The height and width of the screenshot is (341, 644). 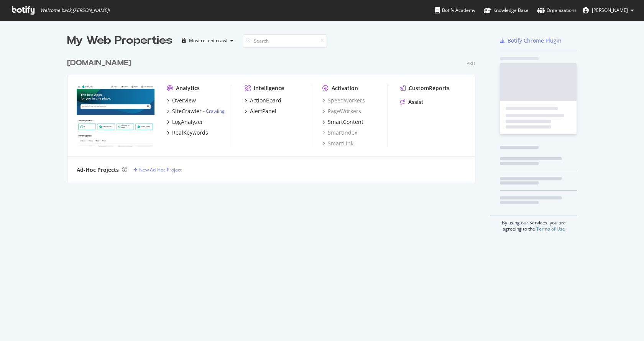 What do you see at coordinates (557, 10) in the screenshot?
I see `div: Organizations` at bounding box center [557, 10].